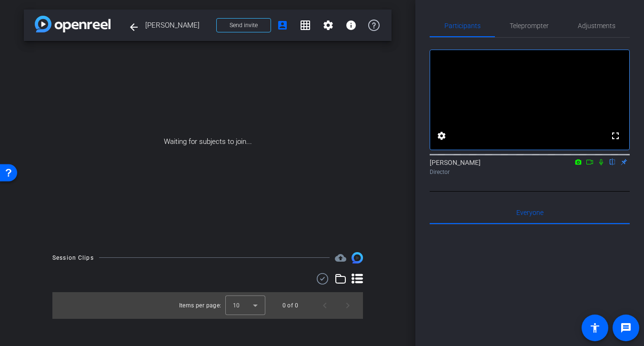 This screenshot has width=644, height=346. Describe the element at coordinates (595, 328) in the screenshot. I see `mat-icon: accessibility` at that location.